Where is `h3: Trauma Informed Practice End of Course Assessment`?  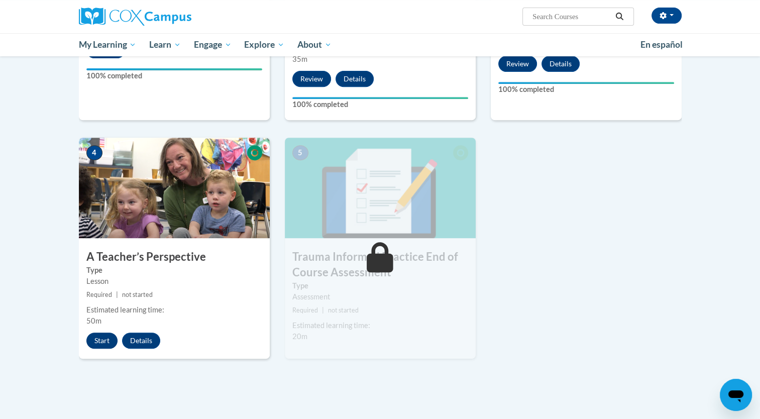 h3: Trauma Informed Practice End of Course Assessment is located at coordinates (380, 265).